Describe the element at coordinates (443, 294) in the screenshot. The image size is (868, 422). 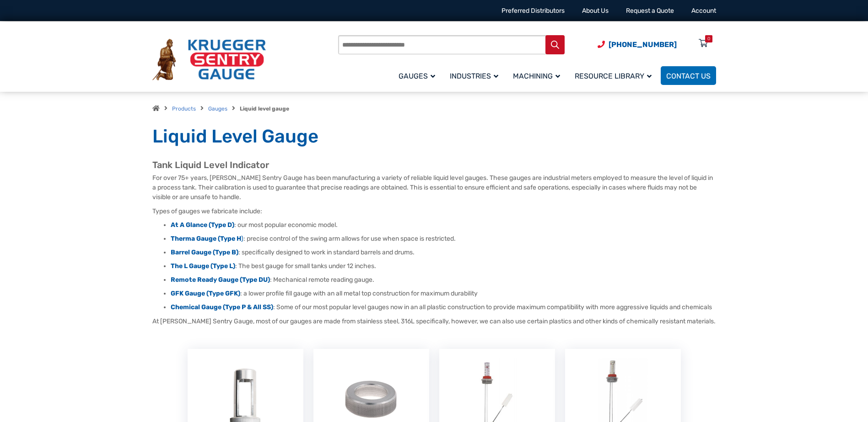
I see `li: : a lower profile fill gauge with an all metal top construction for maximum durability` at that location.